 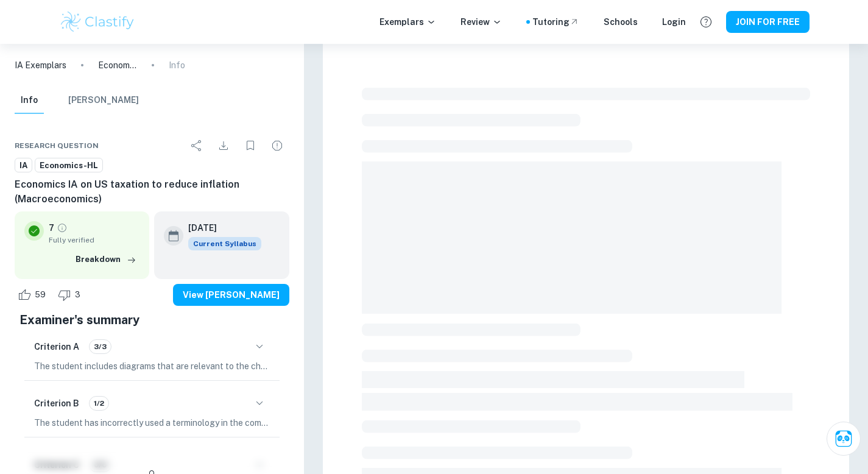 What do you see at coordinates (34, 295) in the screenshot?
I see `div: Like` at bounding box center [34, 295].